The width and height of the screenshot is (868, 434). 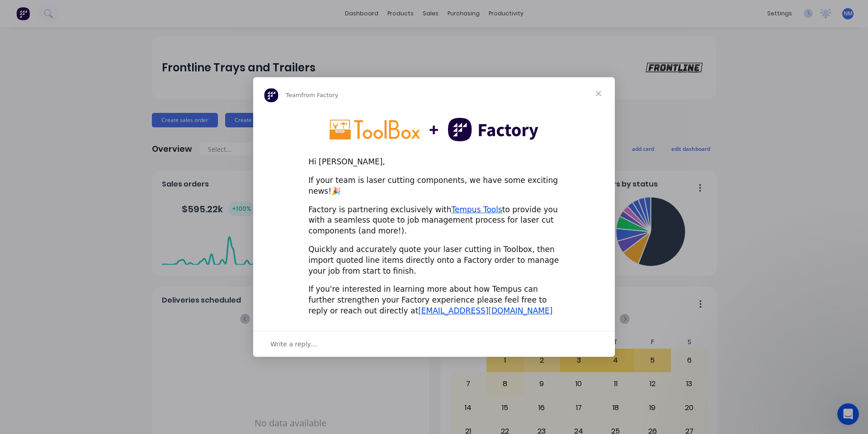 What do you see at coordinates (434, 186) in the screenshot?
I see `div: If your team is laser cutting components, we have some exciting news!🎉` at bounding box center [434, 186].